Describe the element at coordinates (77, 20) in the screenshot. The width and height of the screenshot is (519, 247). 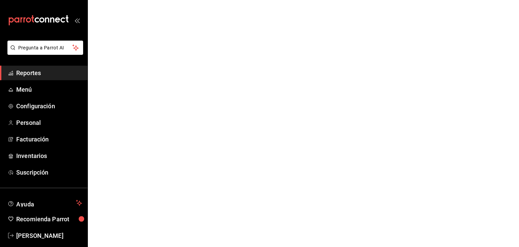
I see `button: open_drawer_menu` at that location.